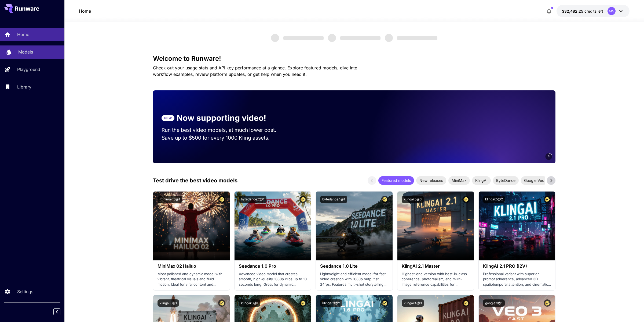 This screenshot has height=322, width=644. What do you see at coordinates (25, 291) in the screenshot?
I see `p: Settings` at bounding box center [25, 291].